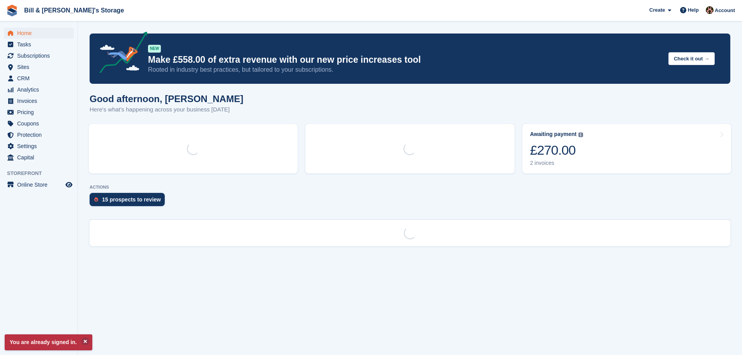  Describe the element at coordinates (41, 101) in the screenshot. I see `span: Invoices` at that location.